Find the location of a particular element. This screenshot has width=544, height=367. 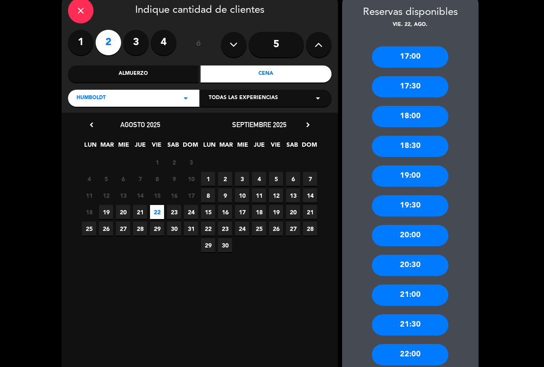

span: 31 is located at coordinates (191, 228).